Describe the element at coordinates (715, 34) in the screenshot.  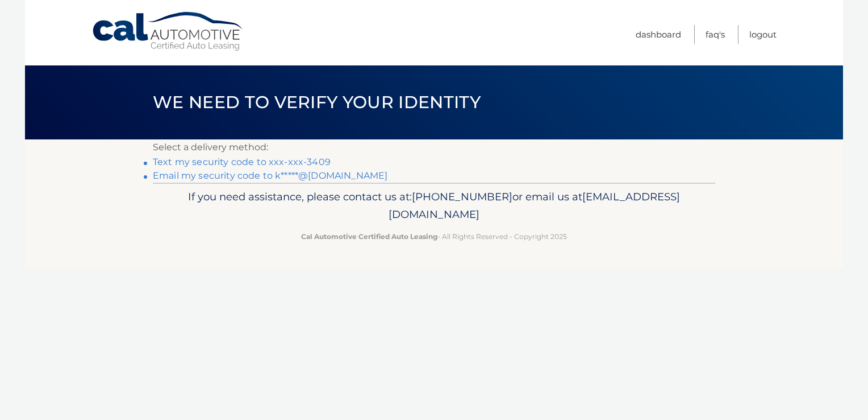
I see `a: FAQ's` at that location.